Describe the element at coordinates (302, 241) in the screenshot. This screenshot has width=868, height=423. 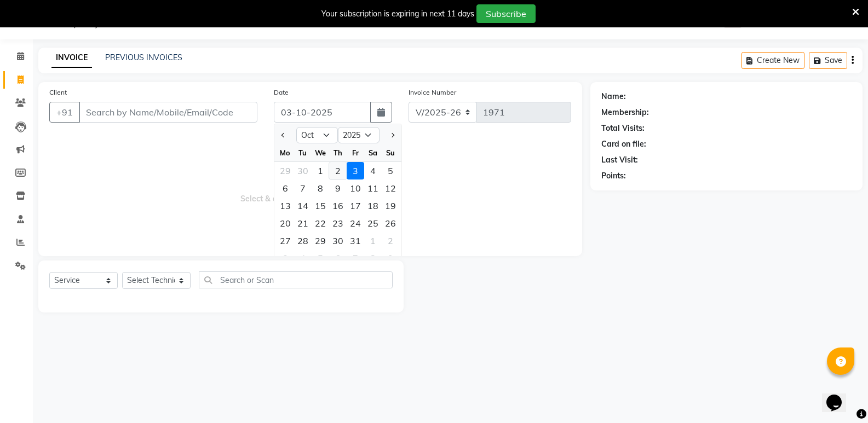
I see `div: Tuesday, October 28, 2025` at that location.